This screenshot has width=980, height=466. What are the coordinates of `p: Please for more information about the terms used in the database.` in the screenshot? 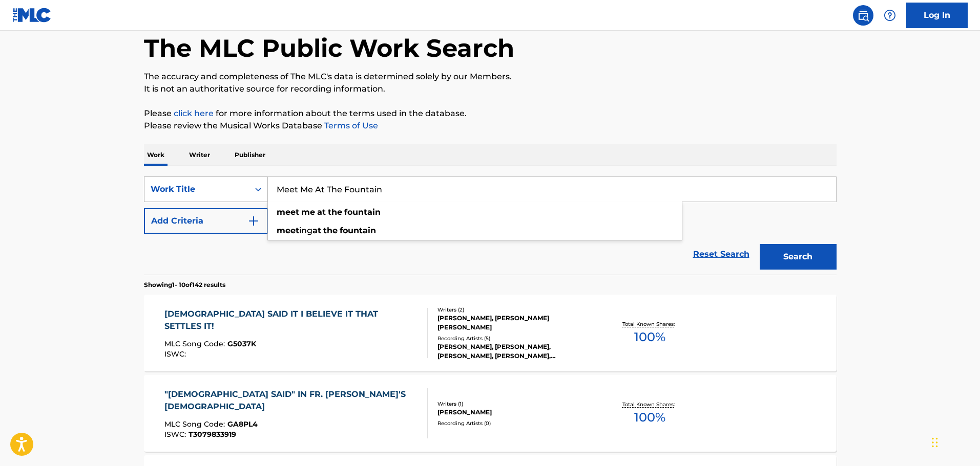 It's located at (490, 114).